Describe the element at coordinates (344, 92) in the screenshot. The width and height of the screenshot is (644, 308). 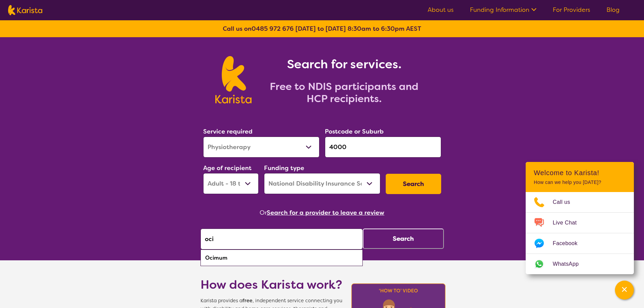
I see `h2: Free to NDIS participants and HCP recipients.` at that location.